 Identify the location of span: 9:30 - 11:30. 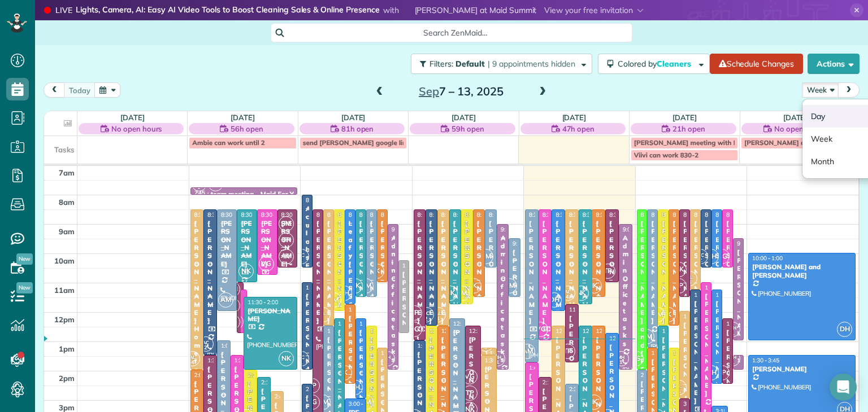
(528, 243).